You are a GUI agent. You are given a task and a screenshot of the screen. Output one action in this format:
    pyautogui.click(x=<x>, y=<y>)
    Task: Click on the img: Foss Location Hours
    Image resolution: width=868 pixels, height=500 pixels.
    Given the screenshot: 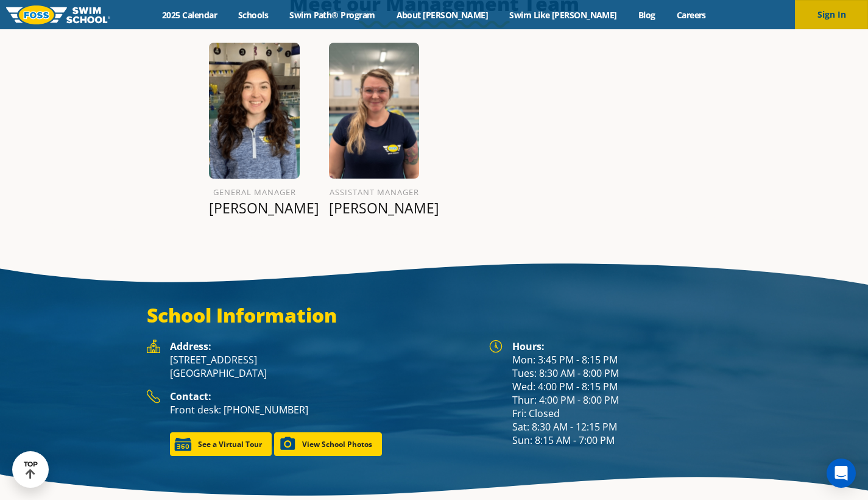 What is the action you would take?
    pyautogui.click(x=496, y=346)
    